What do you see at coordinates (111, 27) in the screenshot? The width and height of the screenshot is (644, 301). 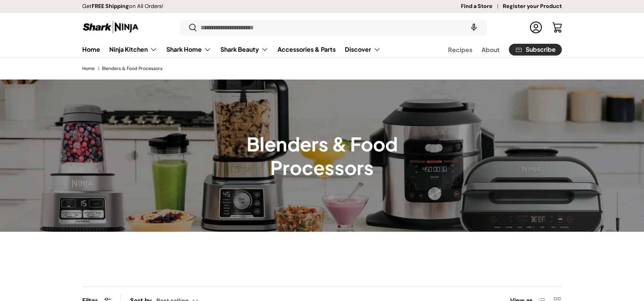 I see `img: Shark Ninja Philippines` at bounding box center [111, 27].